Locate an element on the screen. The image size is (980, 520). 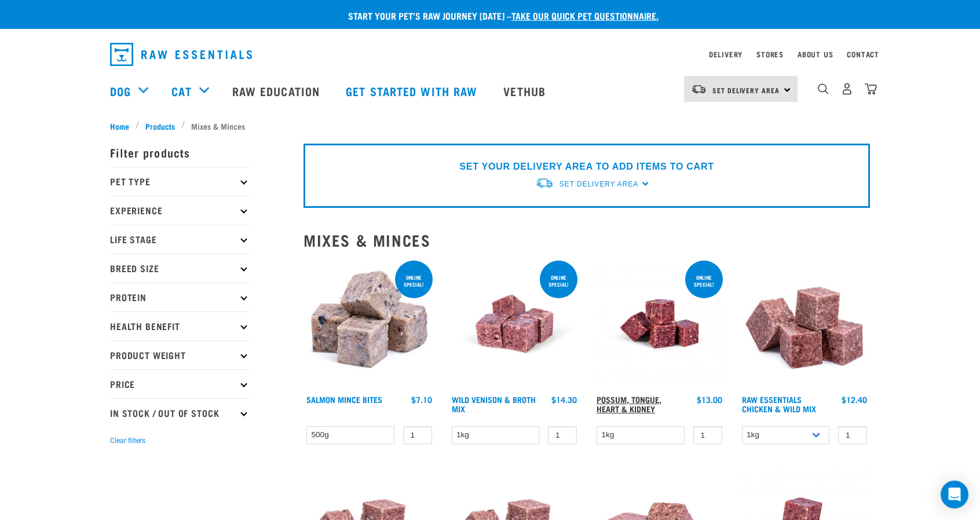
p: Breed Size is located at coordinates (179, 268).